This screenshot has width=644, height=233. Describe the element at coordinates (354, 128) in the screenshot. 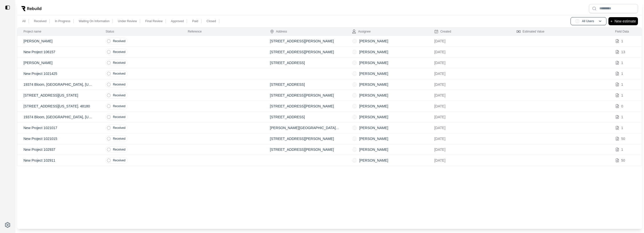

I see `span: GC` at that location.